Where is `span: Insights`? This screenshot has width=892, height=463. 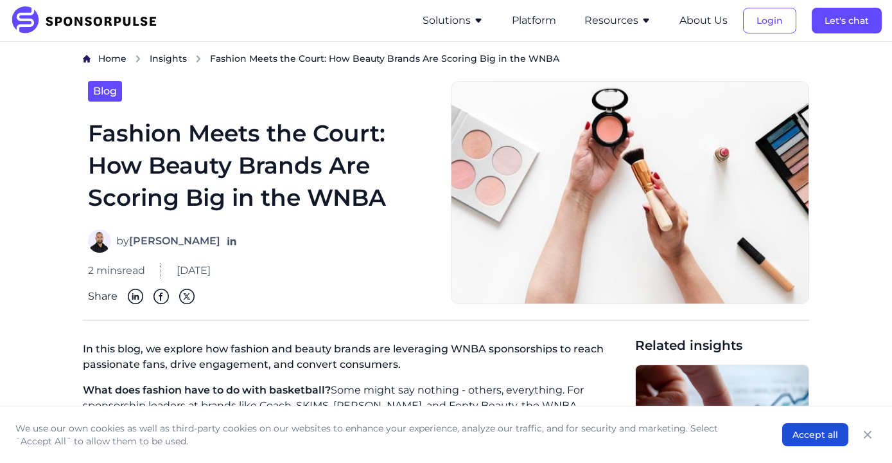
span: Insights is located at coordinates (168, 58).